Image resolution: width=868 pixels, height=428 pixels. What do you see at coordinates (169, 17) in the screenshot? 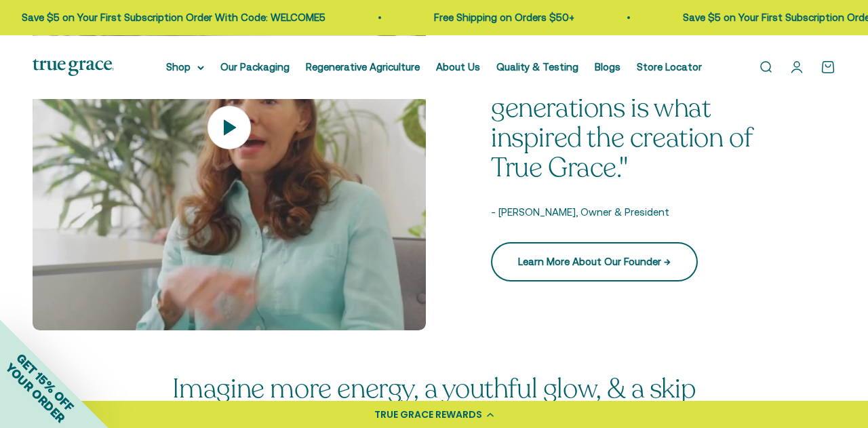
I see `p: Save $5 on Your First Subscription Order With Code: WELCOME5` at bounding box center [169, 17].